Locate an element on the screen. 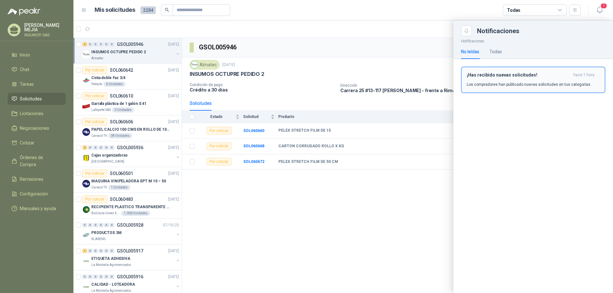 This screenshot has width=613, height=293. a: Inicio is located at coordinates (37, 55).